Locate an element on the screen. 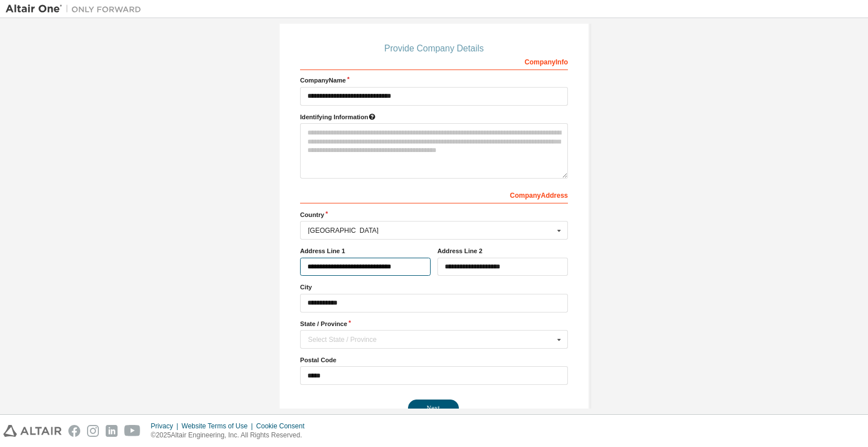  label: Company Name is located at coordinates (434, 80).